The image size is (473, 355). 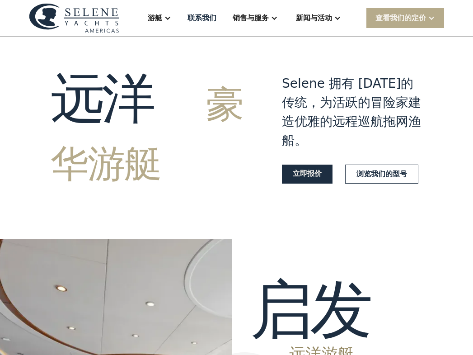 What do you see at coordinates (310, 310) in the screenshot?
I see `font: 启发` at bounding box center [310, 310].